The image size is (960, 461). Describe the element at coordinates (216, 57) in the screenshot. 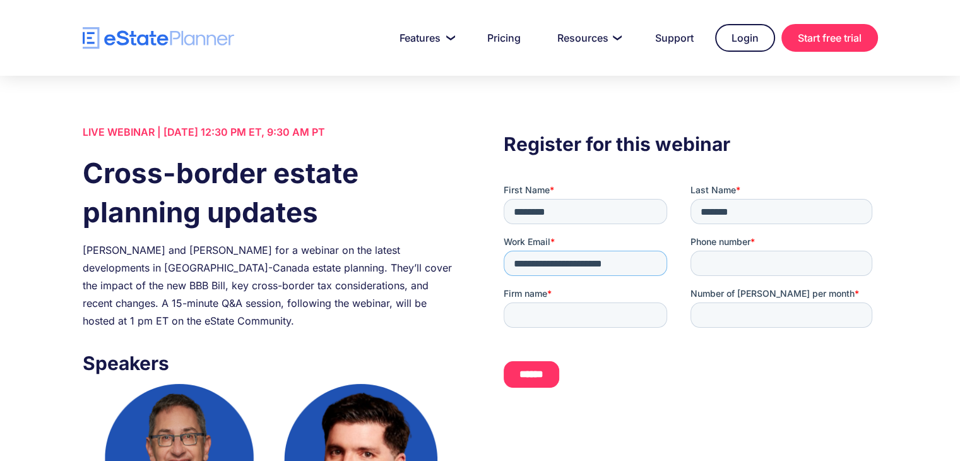

I see `span: Phone number` at that location.